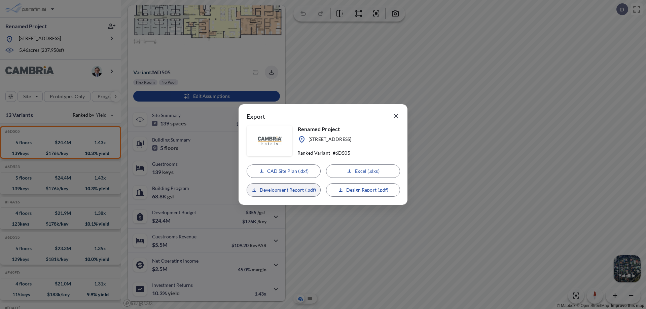  I want to click on p: Design Report (.pdf), so click(367, 190).